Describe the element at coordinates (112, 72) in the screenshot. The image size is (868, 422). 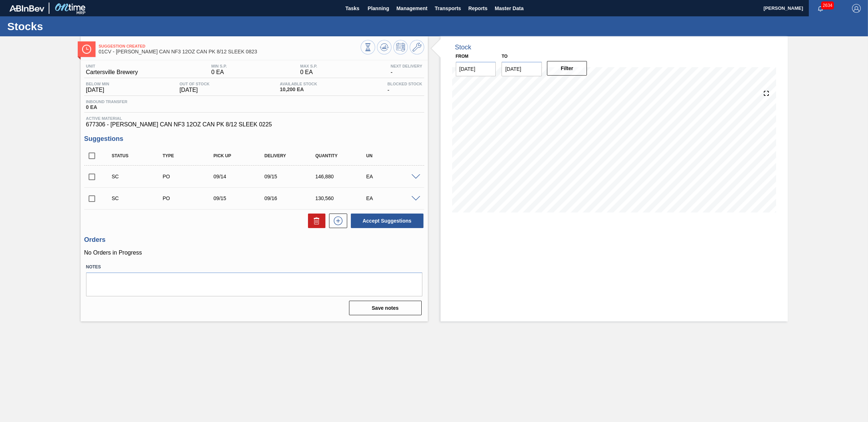
I see `span: Cartersville Brewery` at that location.